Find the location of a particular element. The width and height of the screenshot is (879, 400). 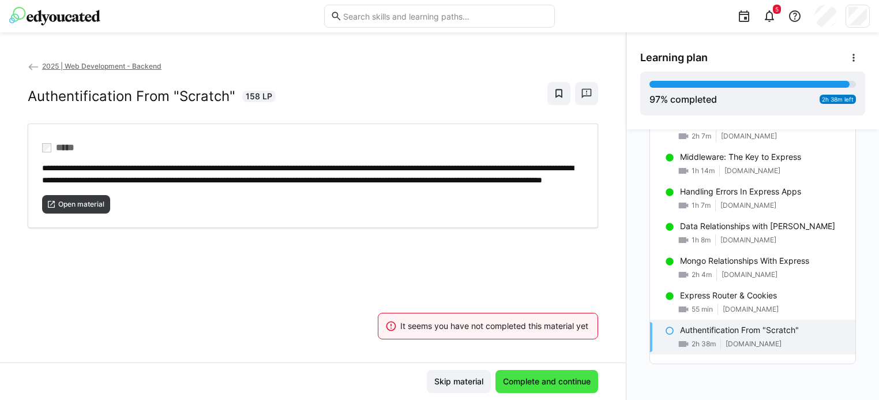

p: Mongo Relationships With Express is located at coordinates (745, 261).